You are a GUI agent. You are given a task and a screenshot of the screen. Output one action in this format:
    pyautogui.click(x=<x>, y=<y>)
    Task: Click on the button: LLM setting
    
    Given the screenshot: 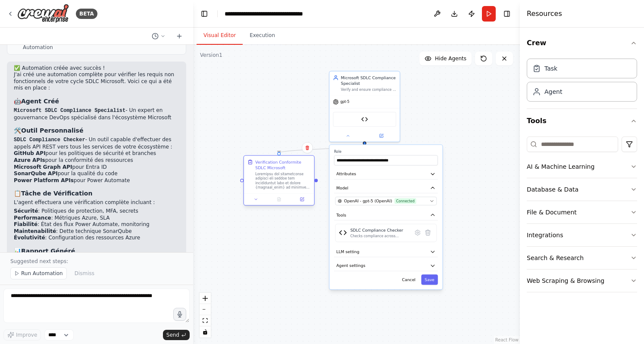 What is the action you would take?
    pyautogui.click(x=386, y=252)
    